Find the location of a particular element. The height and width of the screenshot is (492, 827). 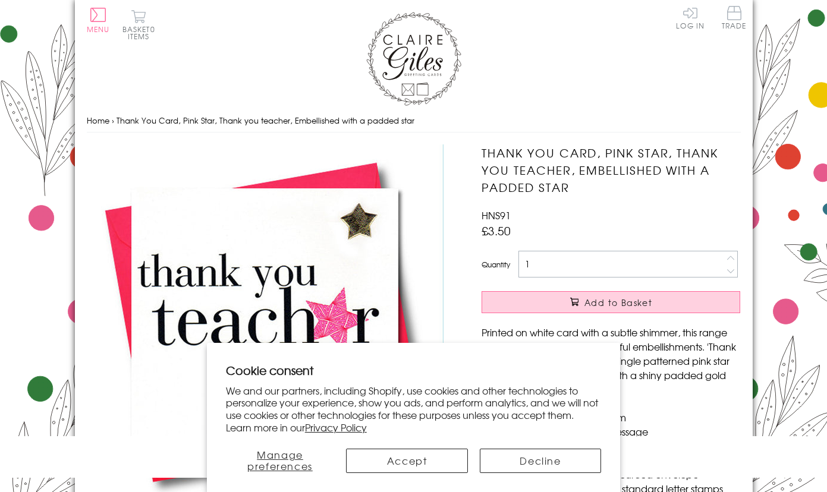

span: 0 items is located at coordinates (141, 33).